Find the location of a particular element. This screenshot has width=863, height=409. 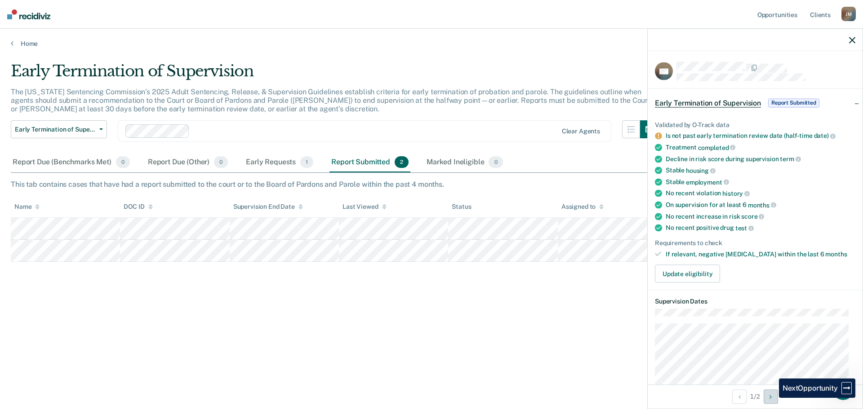

div: No recent increase in risk is located at coordinates (760, 217).